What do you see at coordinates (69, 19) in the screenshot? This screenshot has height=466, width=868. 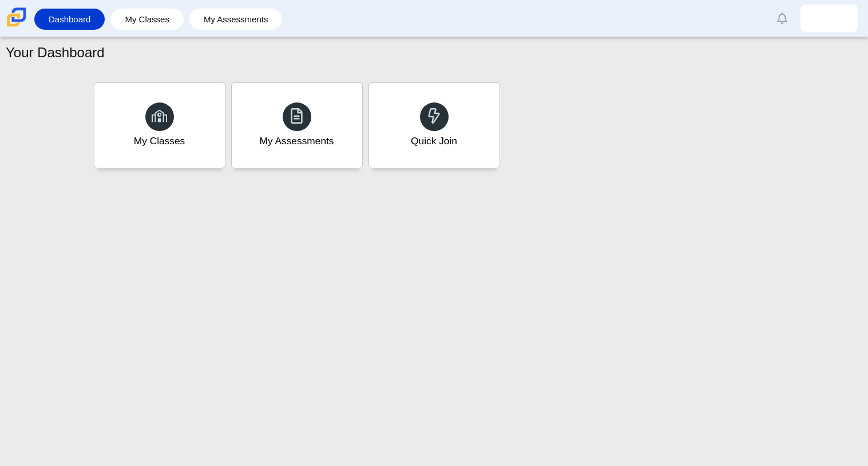 I see `a: Dashboard` at bounding box center [69, 19].